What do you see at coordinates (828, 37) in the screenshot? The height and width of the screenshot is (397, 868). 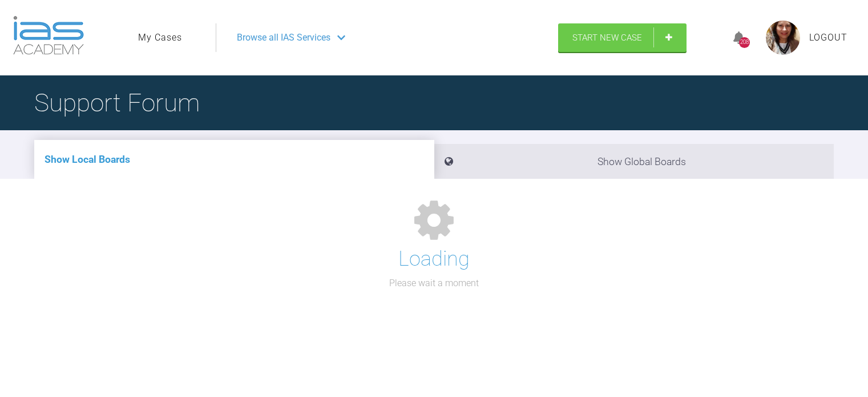 I see `span: Logout` at bounding box center [828, 37].